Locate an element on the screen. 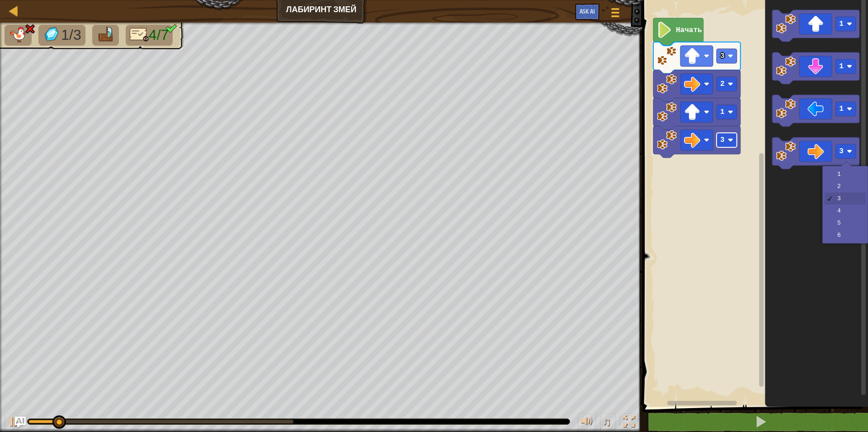  button: Регулировать громкость is located at coordinates (588, 422).